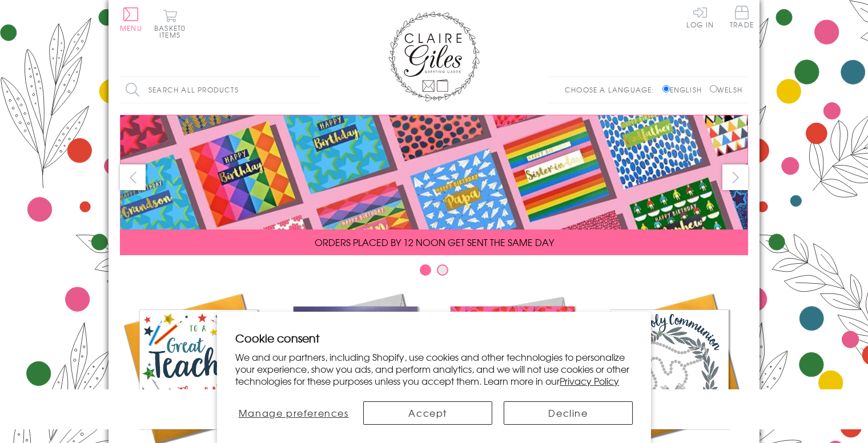 This screenshot has height=443, width=868. What do you see at coordinates (568, 413) in the screenshot?
I see `button: Decline` at bounding box center [568, 413].